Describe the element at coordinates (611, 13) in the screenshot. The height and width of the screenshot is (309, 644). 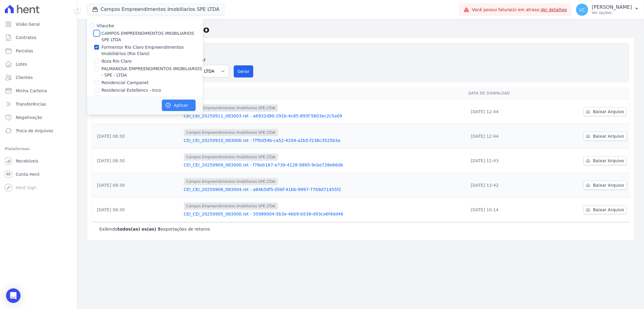
I see `p: Ver opções` at that location.